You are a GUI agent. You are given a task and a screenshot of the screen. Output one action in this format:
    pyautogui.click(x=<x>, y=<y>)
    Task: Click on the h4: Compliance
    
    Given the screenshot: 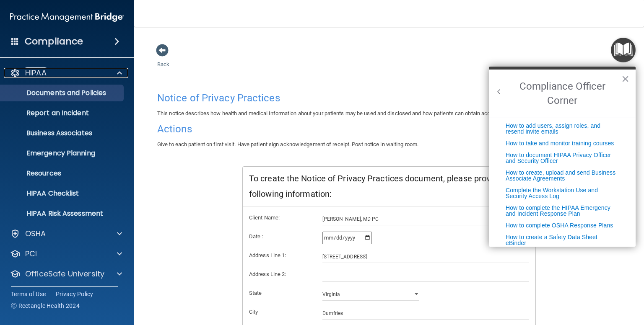 What is the action you would take?
    pyautogui.click(x=53, y=42)
    